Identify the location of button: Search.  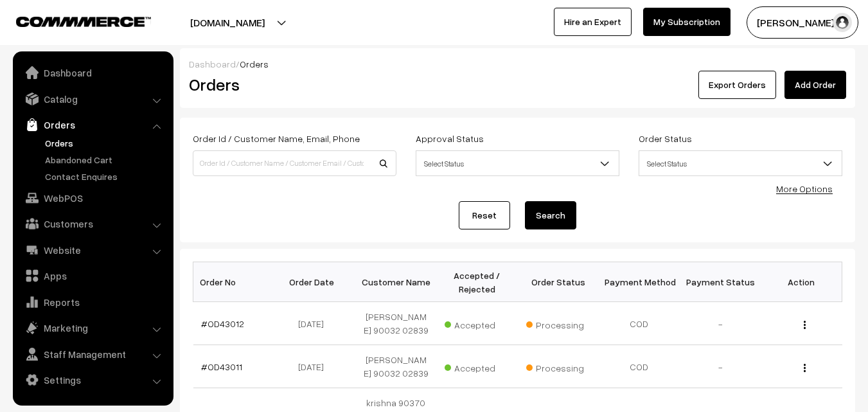
(551, 216).